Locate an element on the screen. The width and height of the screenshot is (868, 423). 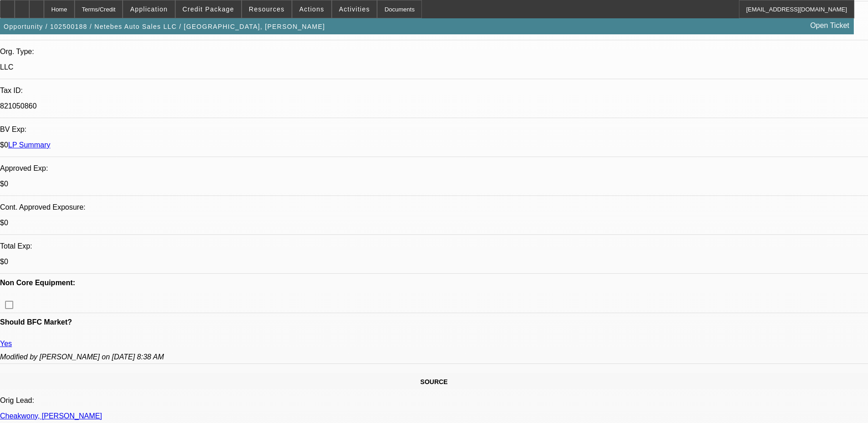
span: Credit Package is located at coordinates (209, 9).